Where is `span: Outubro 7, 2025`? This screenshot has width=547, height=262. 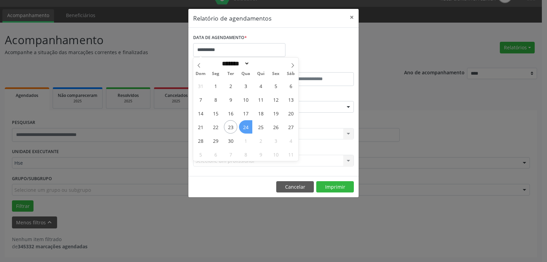 span: Outubro 7, 2025 is located at coordinates (231, 154).